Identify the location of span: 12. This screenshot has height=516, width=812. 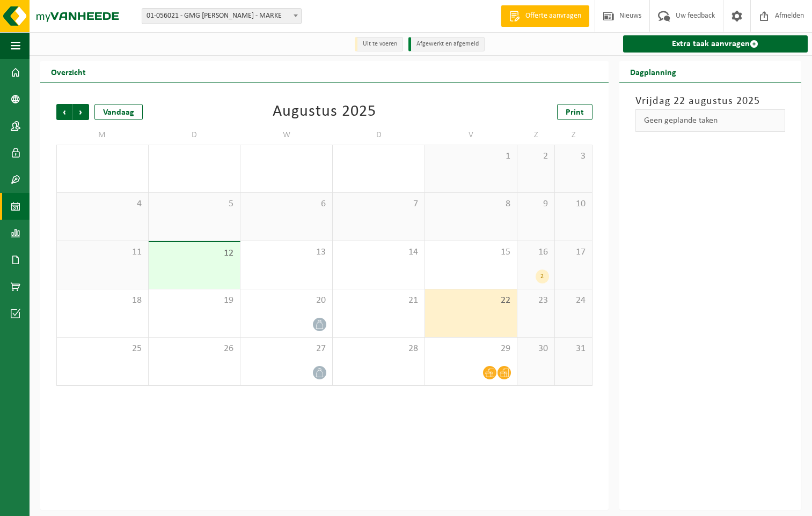
(194, 254).